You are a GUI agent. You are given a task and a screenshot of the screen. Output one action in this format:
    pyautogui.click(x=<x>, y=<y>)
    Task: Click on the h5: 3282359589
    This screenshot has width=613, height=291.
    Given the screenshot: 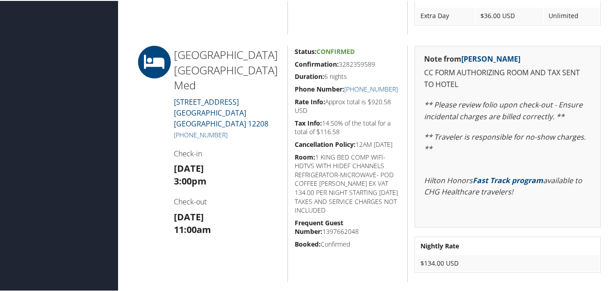 What is the action you would take?
    pyautogui.click(x=348, y=64)
    